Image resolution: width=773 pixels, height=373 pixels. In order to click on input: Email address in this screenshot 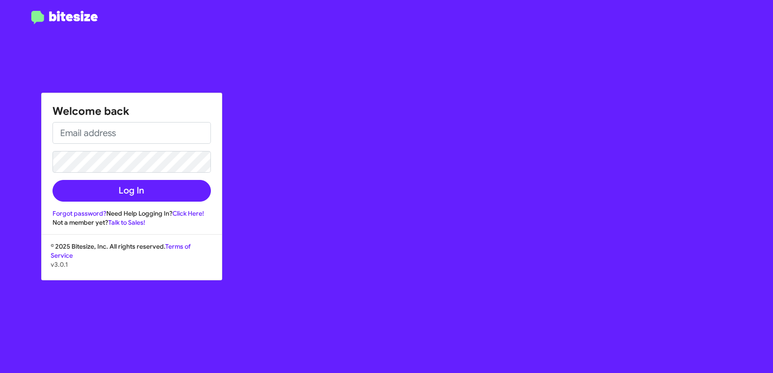, I will do `click(132, 133)`.